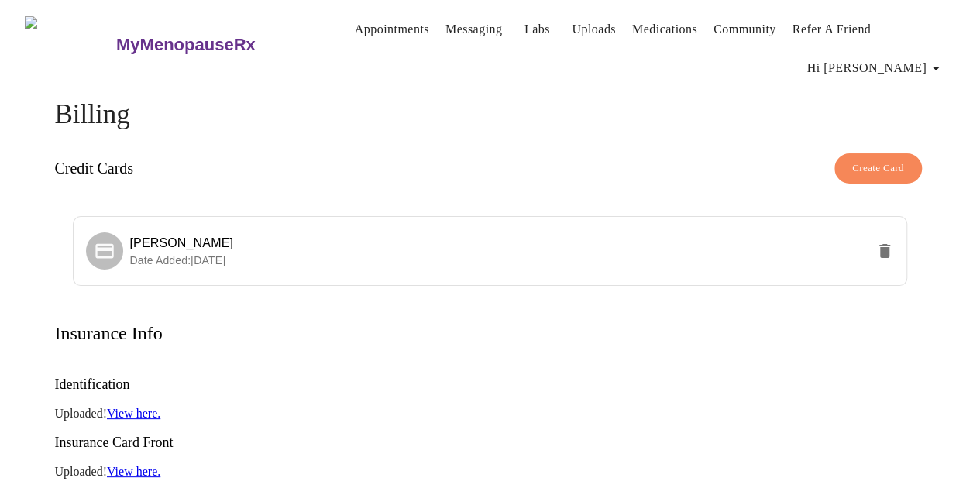  What do you see at coordinates (94, 168) in the screenshot?
I see `h3: Credit Cards` at bounding box center [94, 168].